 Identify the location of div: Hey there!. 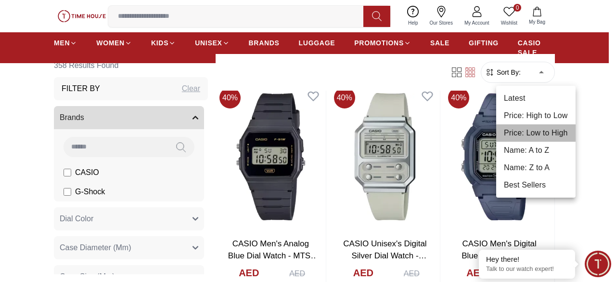
(527, 259).